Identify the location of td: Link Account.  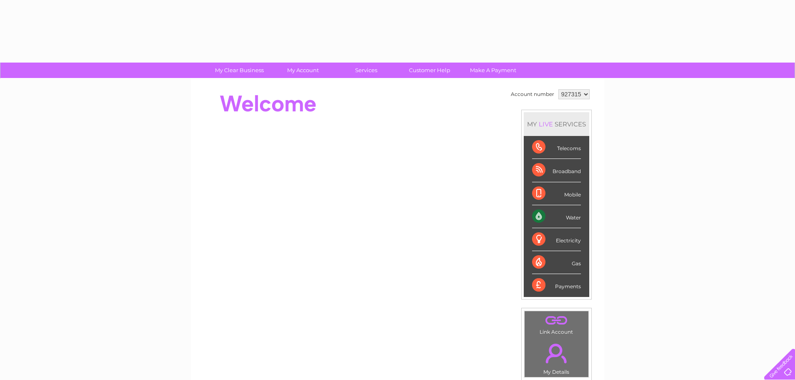
(556, 324).